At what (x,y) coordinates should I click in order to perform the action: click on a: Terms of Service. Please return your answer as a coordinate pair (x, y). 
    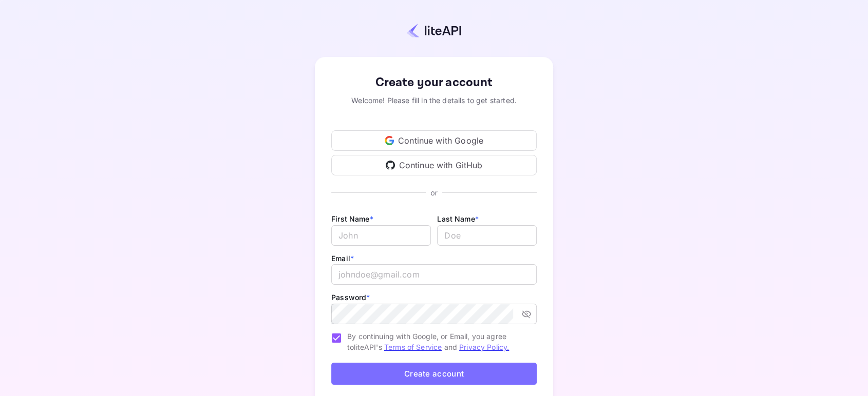
    Looking at the image, I should click on (413, 347).